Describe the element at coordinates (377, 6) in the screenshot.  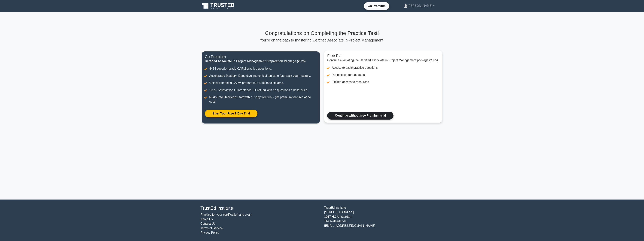
I see `a: Go Premium` at that location.